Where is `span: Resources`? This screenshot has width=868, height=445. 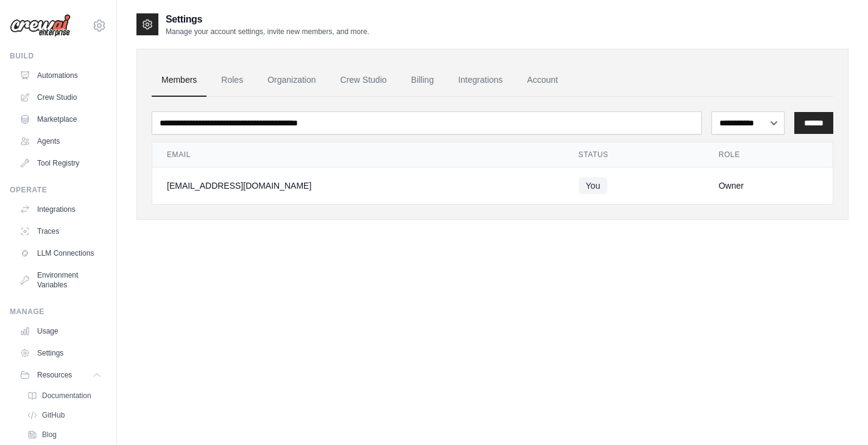 span: Resources is located at coordinates (54, 375).